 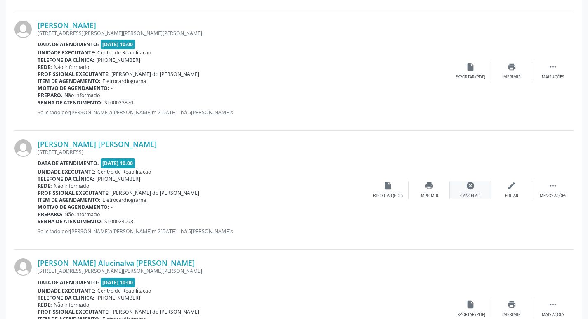 I want to click on span: ST00024093, so click(x=119, y=221).